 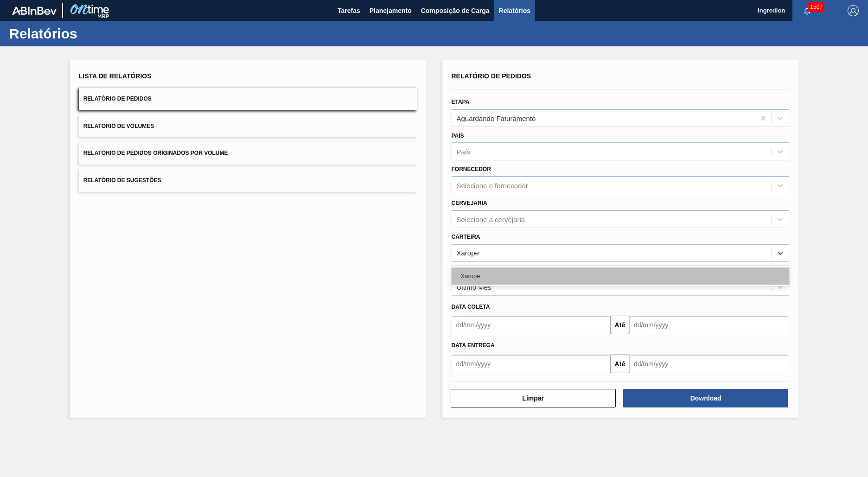 I want to click on label: Cervejaria, so click(x=469, y=203).